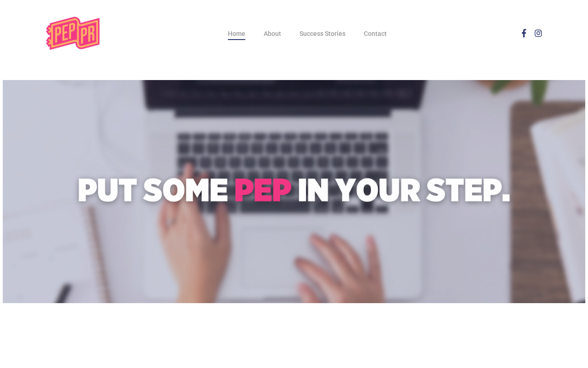 Image resolution: width=588 pixels, height=368 pixels. I want to click on a: Success Stories, so click(323, 34).